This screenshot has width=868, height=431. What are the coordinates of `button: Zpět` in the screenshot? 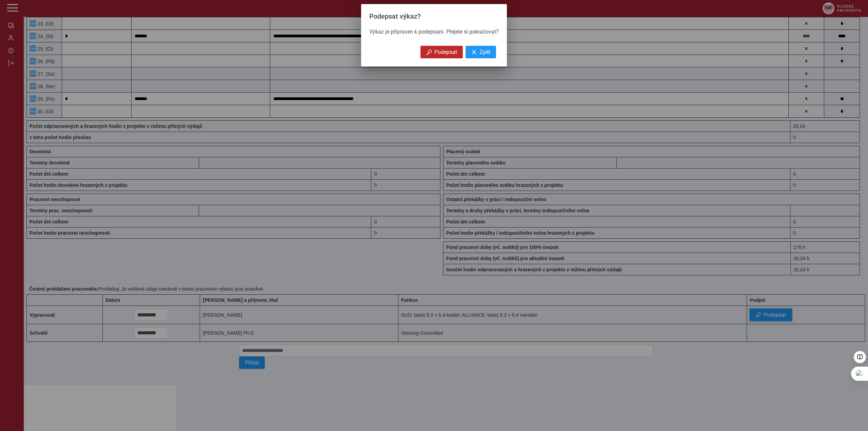 It's located at (481, 52).